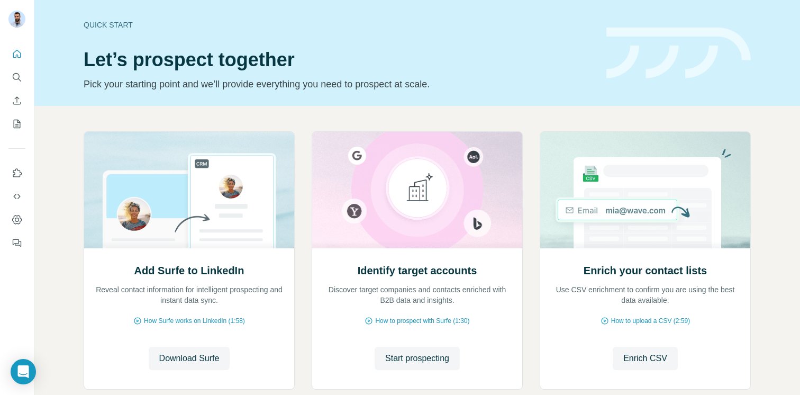 This screenshot has height=395, width=800. I want to click on span: How to upload a CSV (2:59), so click(650, 321).